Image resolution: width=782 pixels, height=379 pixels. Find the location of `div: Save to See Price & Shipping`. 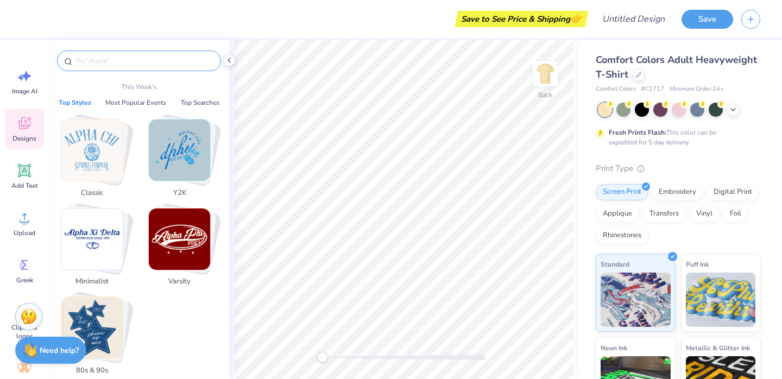

div: Save to See Price & Shipping is located at coordinates (521, 19).